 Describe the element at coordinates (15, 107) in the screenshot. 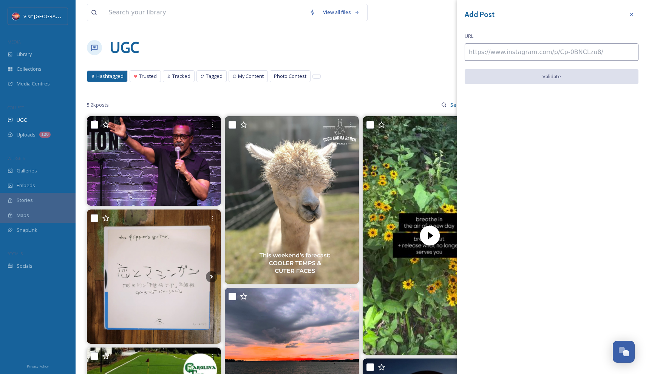

I see `span: COLLECT` at that location.